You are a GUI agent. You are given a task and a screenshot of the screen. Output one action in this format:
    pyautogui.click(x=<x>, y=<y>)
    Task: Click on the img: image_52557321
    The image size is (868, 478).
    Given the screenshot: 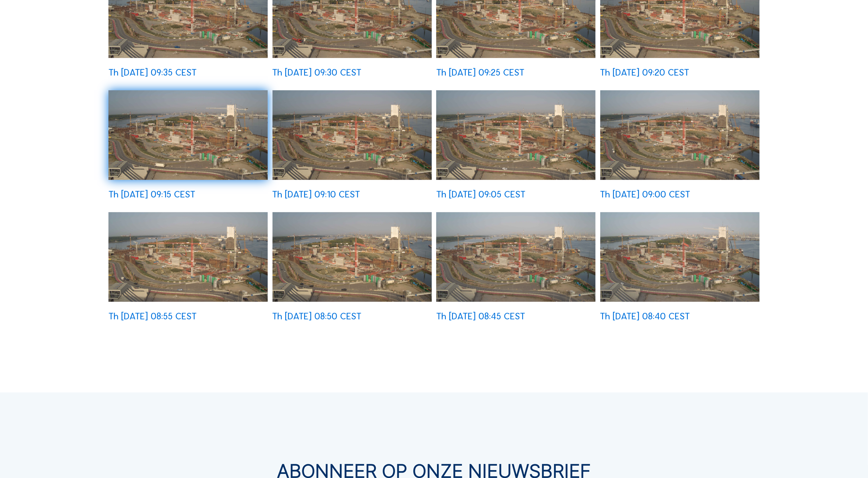 What is the action you would take?
    pyautogui.click(x=680, y=135)
    